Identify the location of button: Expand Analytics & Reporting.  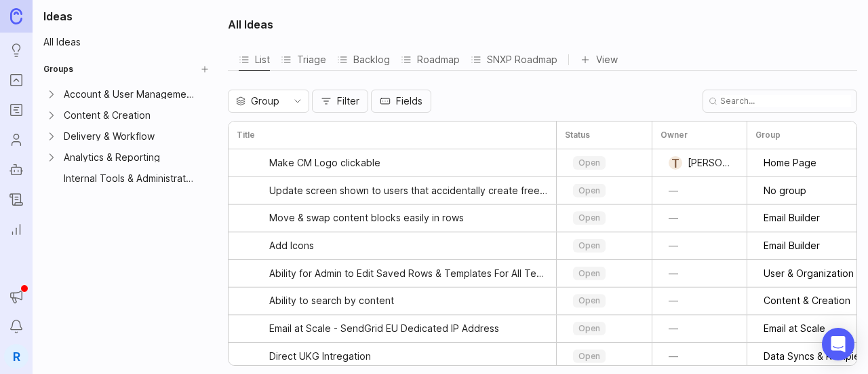
(51, 158).